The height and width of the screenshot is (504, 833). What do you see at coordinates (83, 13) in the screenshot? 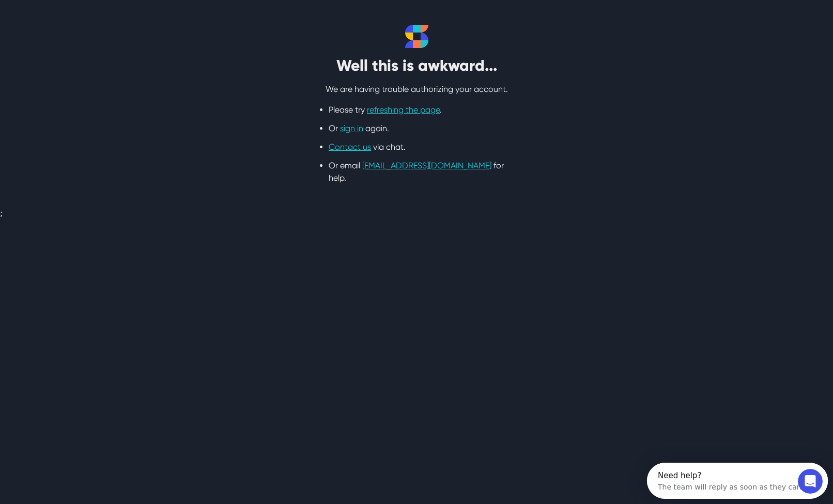
I see `div: Need help?` at bounding box center [83, 13].